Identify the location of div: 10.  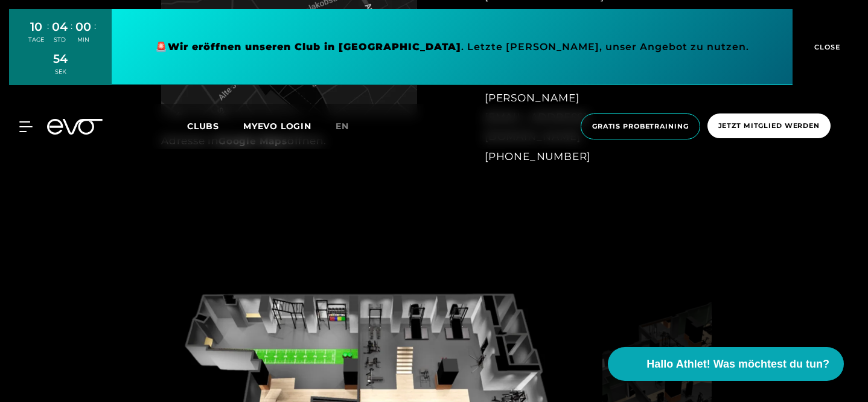
(36, 26).